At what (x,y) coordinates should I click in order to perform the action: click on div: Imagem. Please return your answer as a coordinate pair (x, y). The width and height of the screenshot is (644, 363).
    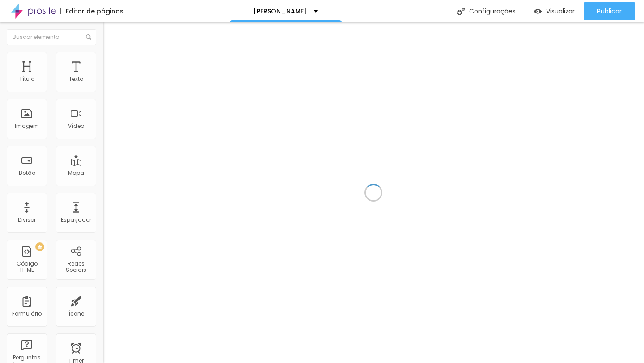
    Looking at the image, I should click on (27, 126).